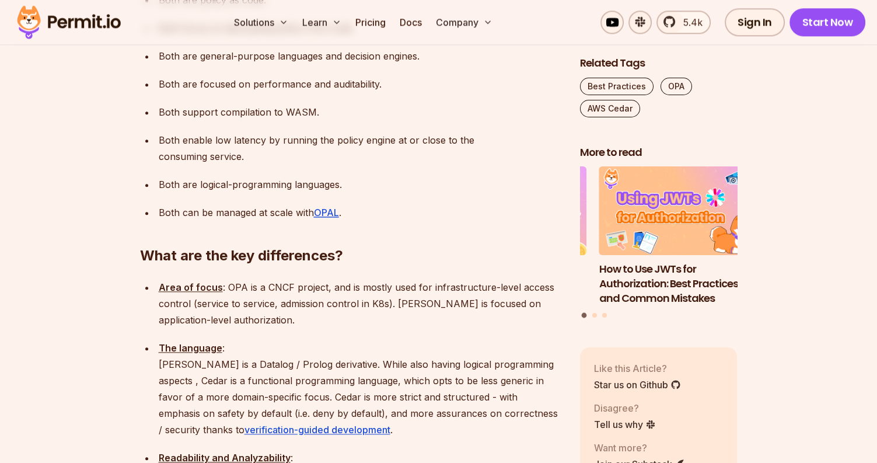 Image resolution: width=877 pixels, height=463 pixels. Describe the element at coordinates (190, 348) in the screenshot. I see `strong: The language` at that location.